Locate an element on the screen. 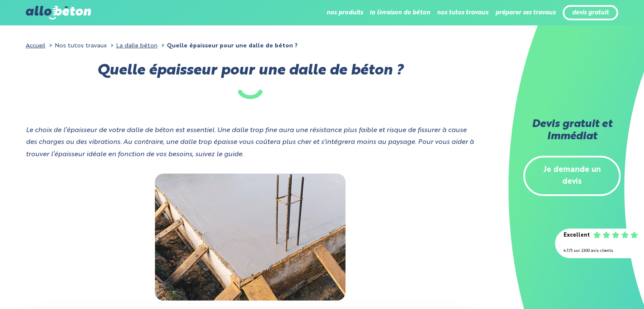 This screenshot has height=309, width=644. li: nos tutos travaux is located at coordinates (463, 13).